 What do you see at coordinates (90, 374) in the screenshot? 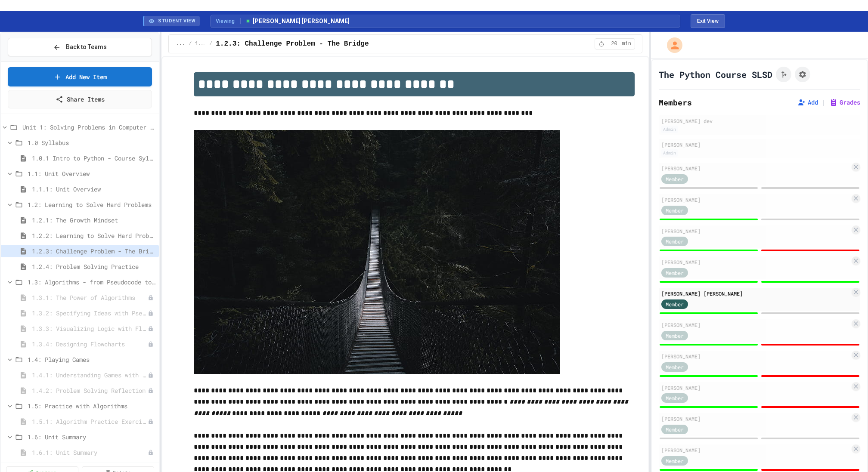
I see `span: 1.4.1: Understanding Games with Flowcharts` at bounding box center [90, 374].